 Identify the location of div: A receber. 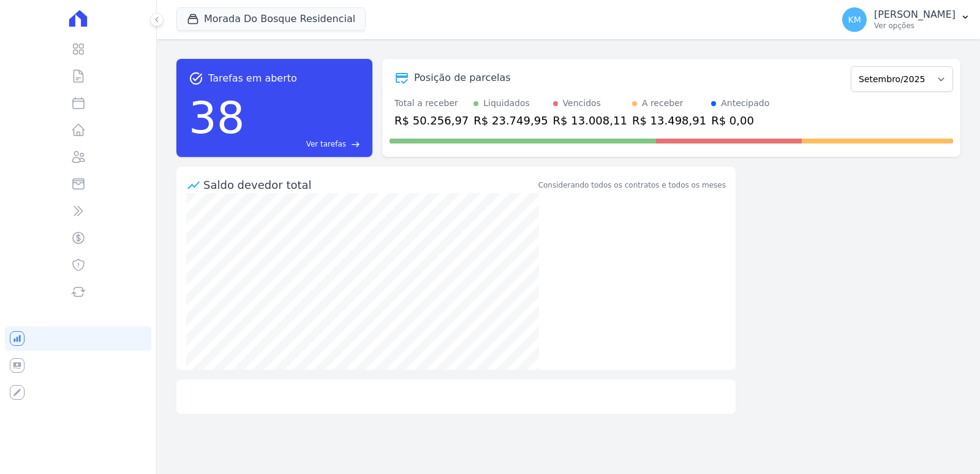
(663, 103).